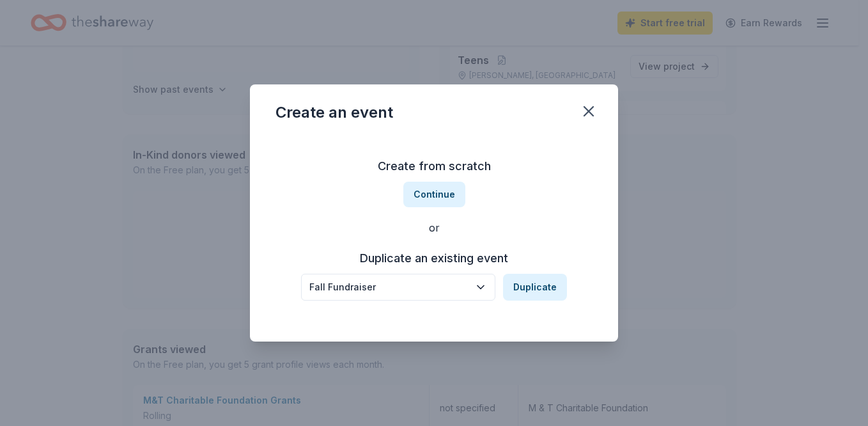  I want to click on h3: Duplicate an existing event, so click(434, 259).